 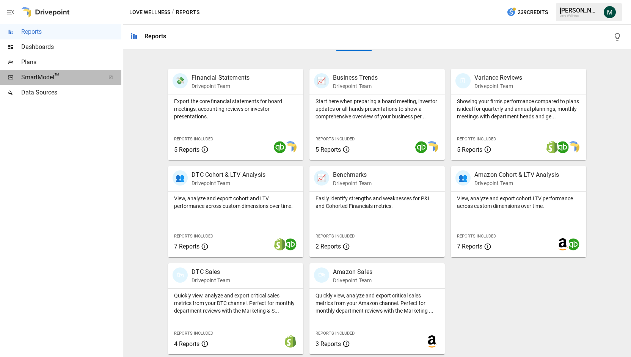 I want to click on p: DTC Sales, so click(x=211, y=272).